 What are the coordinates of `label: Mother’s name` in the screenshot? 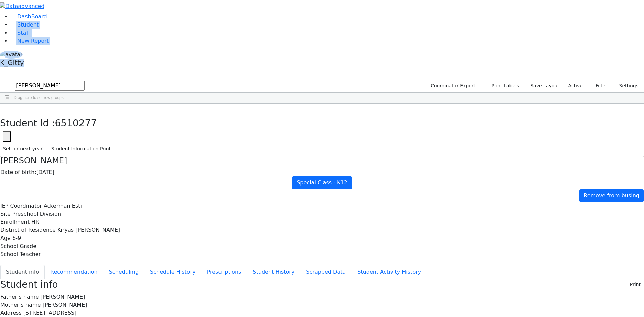 It's located at (21, 305).